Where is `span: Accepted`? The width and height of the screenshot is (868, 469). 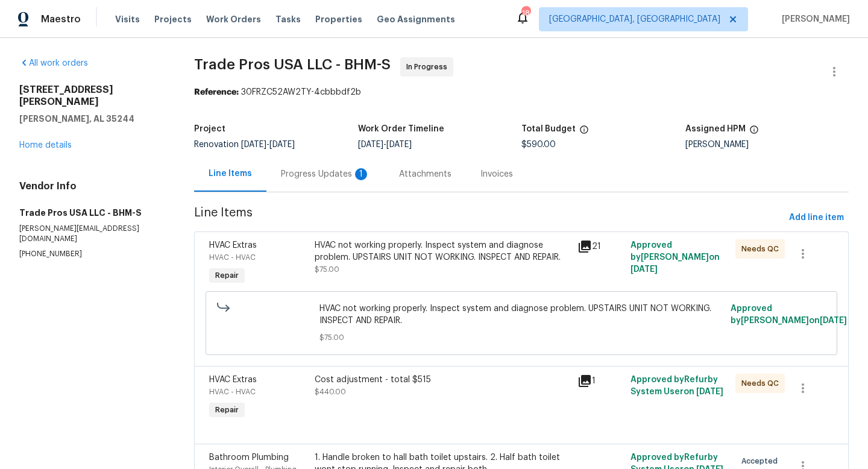 span: Accepted is located at coordinates (762, 461).